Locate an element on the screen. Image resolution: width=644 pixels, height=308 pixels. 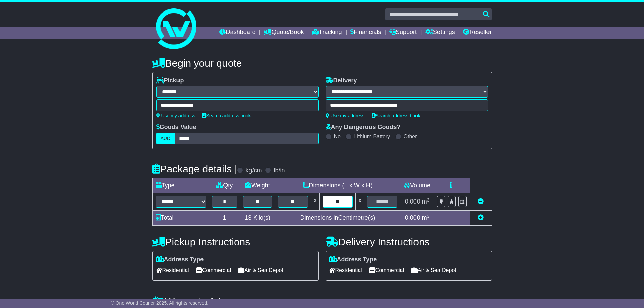
td: Weight is located at coordinates (258, 186).